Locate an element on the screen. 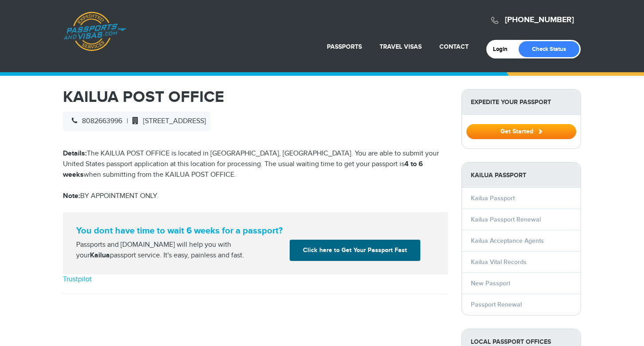  a: Kailua Acceptance Agents is located at coordinates (507, 241).